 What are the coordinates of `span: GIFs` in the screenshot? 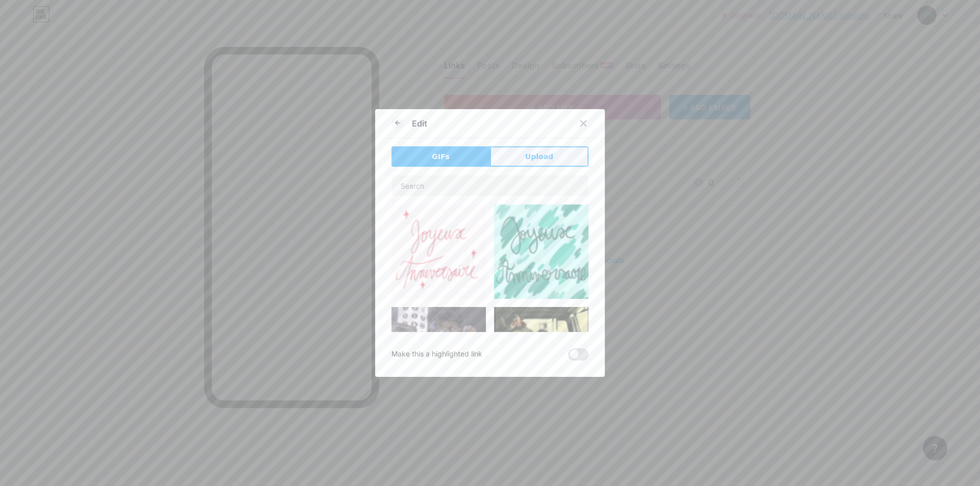 It's located at (441, 156).